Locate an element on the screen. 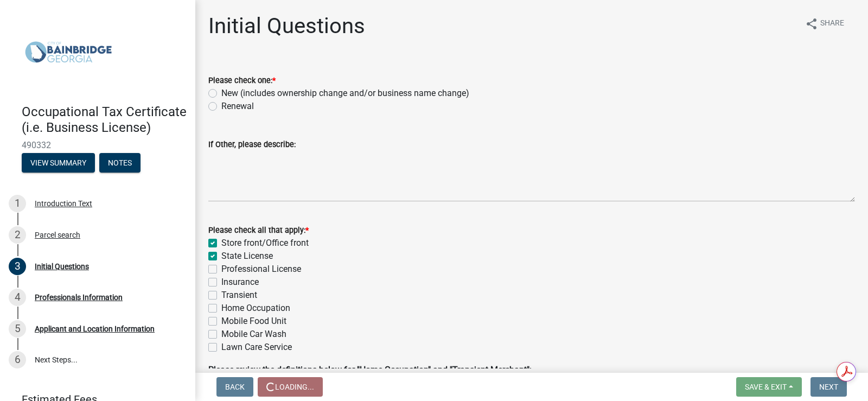 The width and height of the screenshot is (868, 401). label: Professional License is located at coordinates (261, 269).